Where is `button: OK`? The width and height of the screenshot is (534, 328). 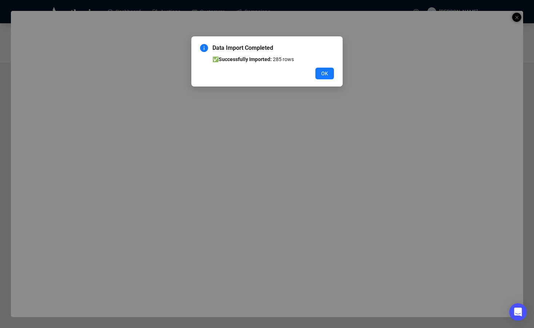 button: OK is located at coordinates (324, 73).